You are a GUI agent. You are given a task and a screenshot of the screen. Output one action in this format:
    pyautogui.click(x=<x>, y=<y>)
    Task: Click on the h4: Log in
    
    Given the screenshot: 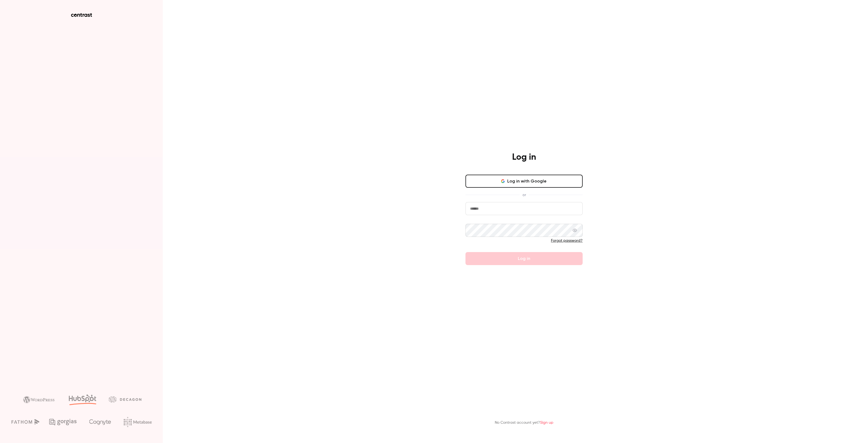 What is the action you would take?
    pyautogui.click(x=524, y=157)
    